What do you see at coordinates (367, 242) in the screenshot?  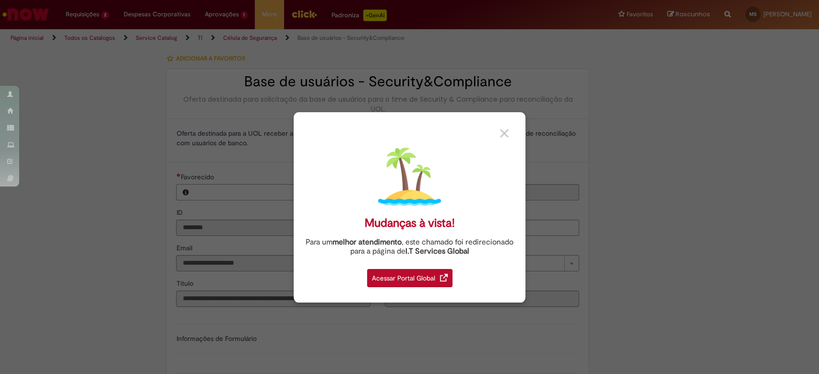 I see `strong: melhor atendimento` at bounding box center [367, 242].